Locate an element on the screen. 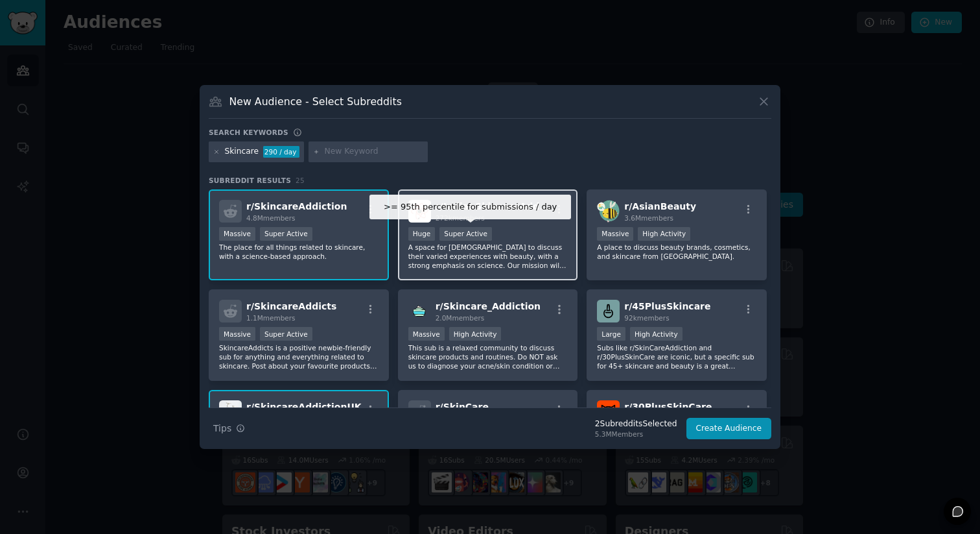  img: AsianBeauty is located at coordinates (608, 211).